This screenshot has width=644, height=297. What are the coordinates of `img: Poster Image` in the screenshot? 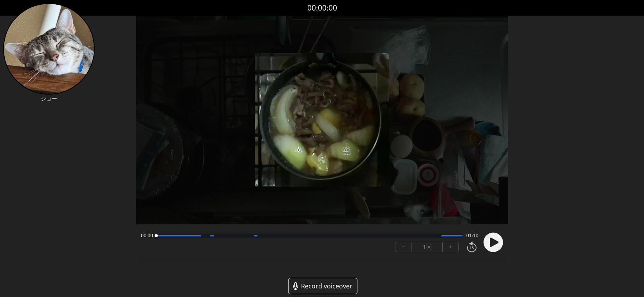 It's located at (321, 120).